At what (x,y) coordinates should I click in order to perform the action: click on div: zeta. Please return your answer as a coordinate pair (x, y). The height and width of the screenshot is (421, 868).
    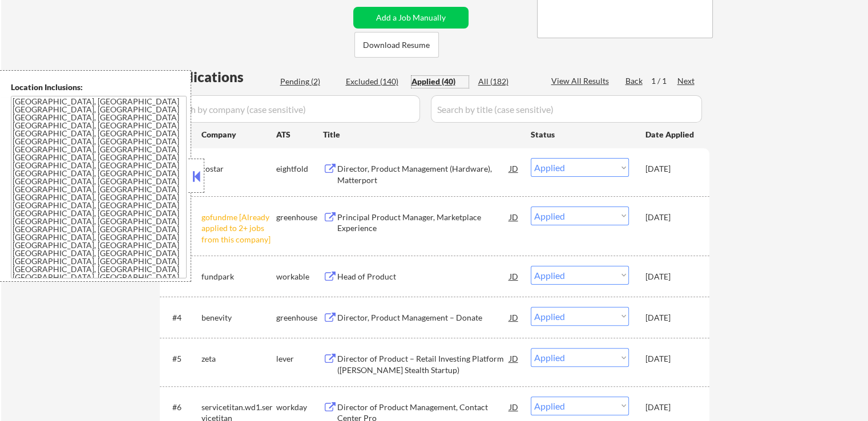
    Looking at the image, I should click on (238, 359).